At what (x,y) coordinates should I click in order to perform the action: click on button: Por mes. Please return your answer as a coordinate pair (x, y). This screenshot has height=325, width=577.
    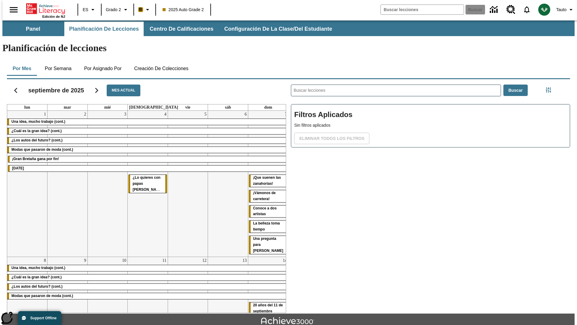
    Looking at the image, I should click on (22, 69).